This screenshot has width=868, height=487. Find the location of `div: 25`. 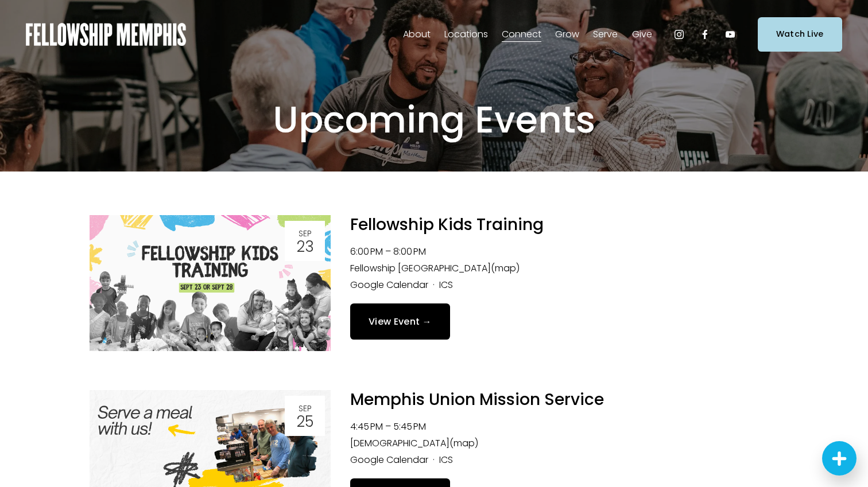

div: 25 is located at coordinates (305, 421).